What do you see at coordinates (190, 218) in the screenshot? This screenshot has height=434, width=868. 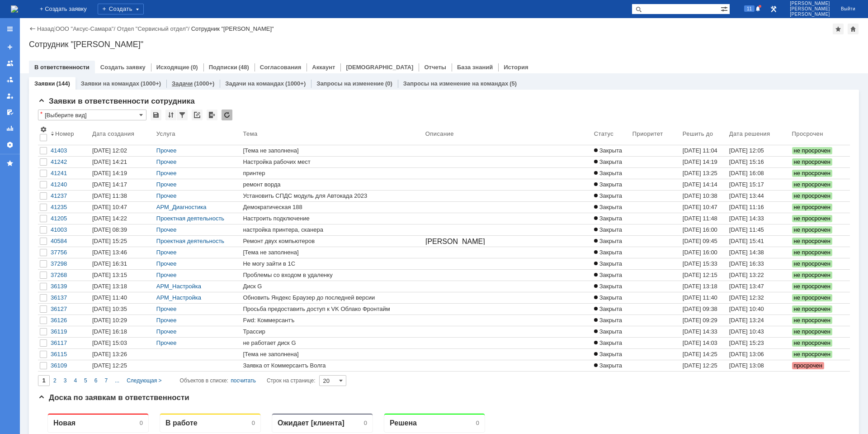 I see `a: Проектная деятельность` at bounding box center [190, 218].